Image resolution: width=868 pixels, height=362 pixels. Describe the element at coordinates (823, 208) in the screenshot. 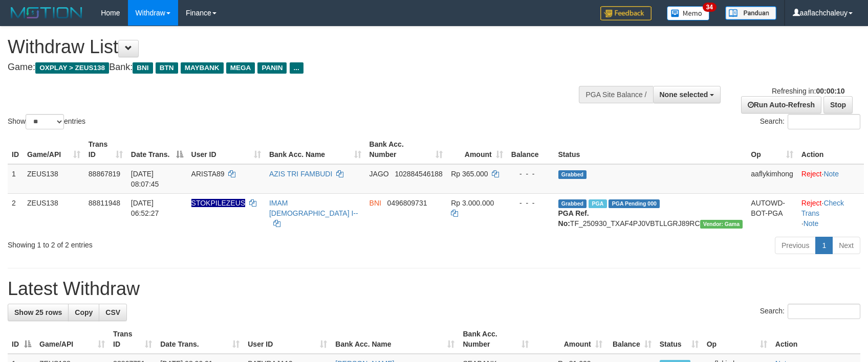

I see `a: Check Trans` at that location.